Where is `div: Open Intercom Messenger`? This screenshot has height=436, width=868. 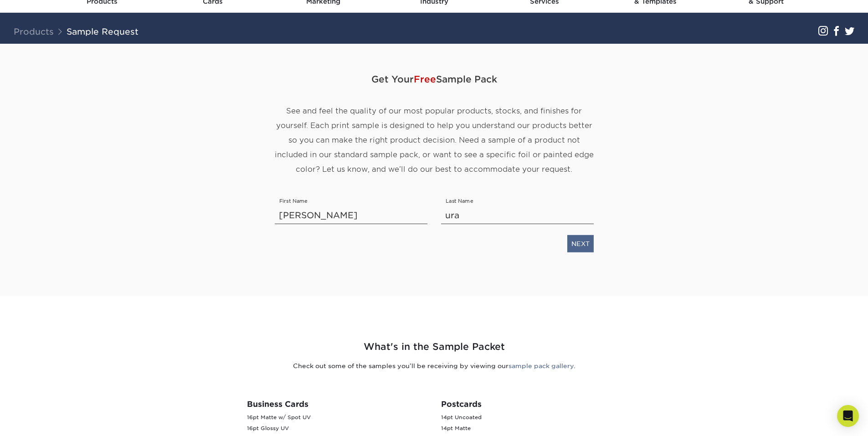 div: Open Intercom Messenger is located at coordinates (848, 416).